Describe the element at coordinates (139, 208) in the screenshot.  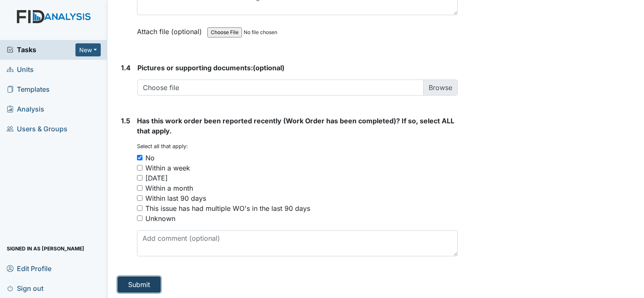
I see `input: This issue has had multiple WO's in the last 90 days` at that location.